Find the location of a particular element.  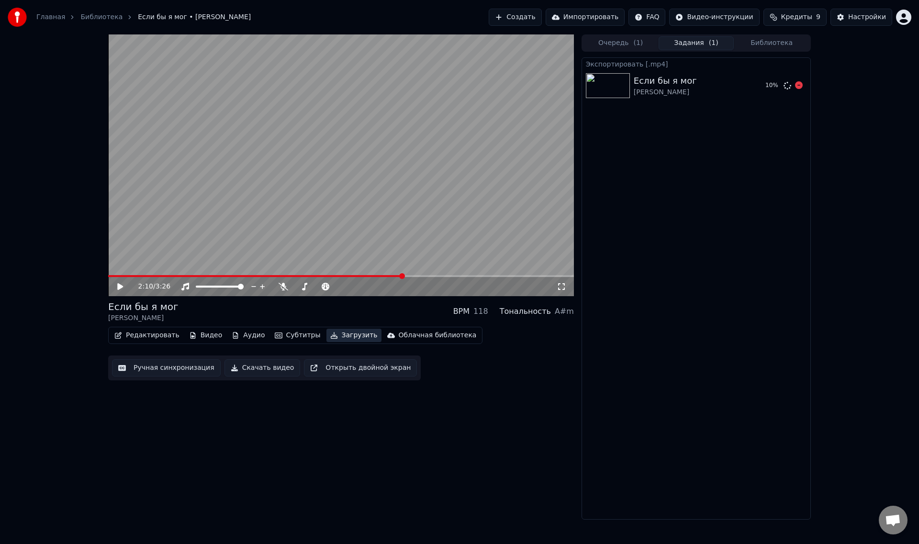

img: youka is located at coordinates (17, 17).